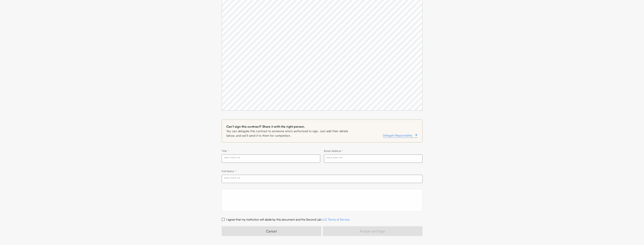 The image size is (644, 245). I want to click on label: Email Address, so click(333, 151).